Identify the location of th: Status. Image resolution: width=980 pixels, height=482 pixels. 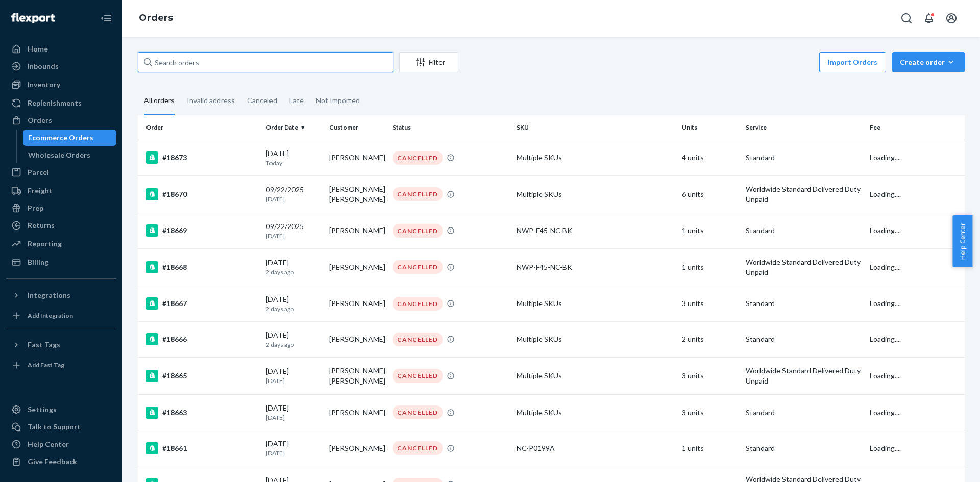
(450, 128).